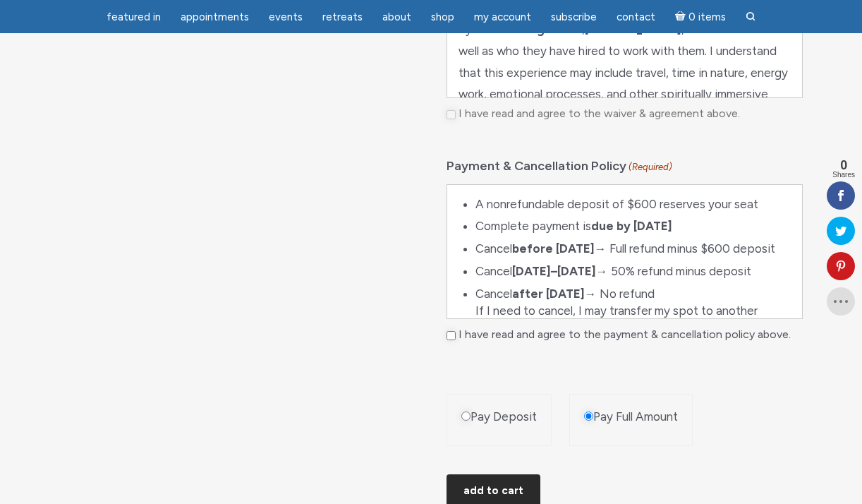  Describe the element at coordinates (133, 17) in the screenshot. I see `span: featured in` at that location.